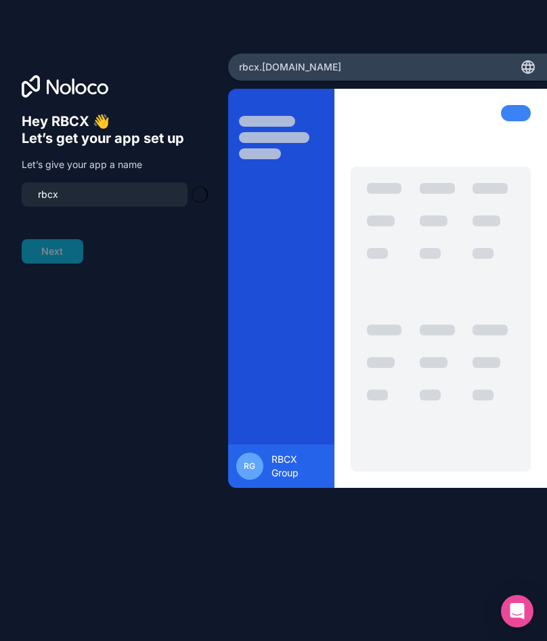  Describe the element at coordinates (114, 121) in the screenshot. I see `h6: Hey RBCX 👋` at that location.